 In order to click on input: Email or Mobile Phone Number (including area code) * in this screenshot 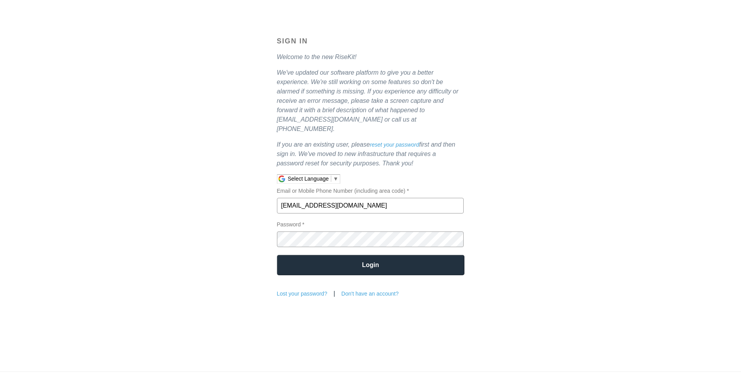, I will do `click(370, 206)`.